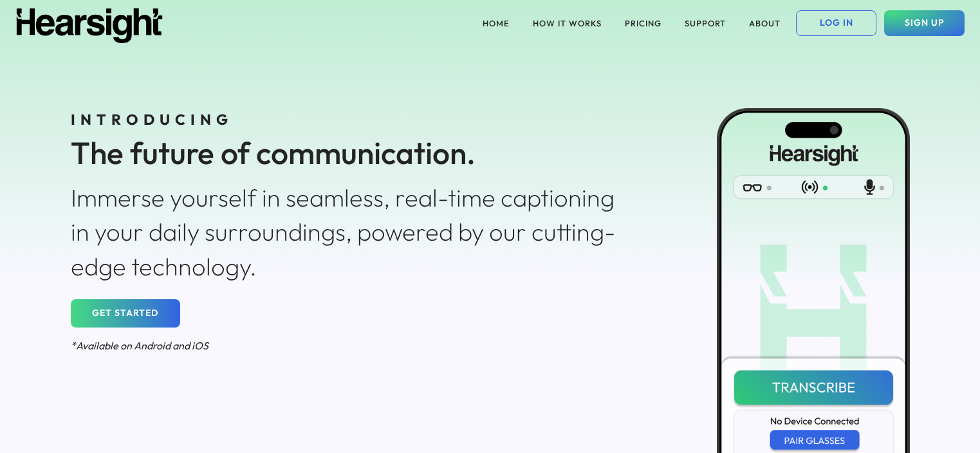  Describe the element at coordinates (765, 23) in the screenshot. I see `button: ABOUT` at that location.